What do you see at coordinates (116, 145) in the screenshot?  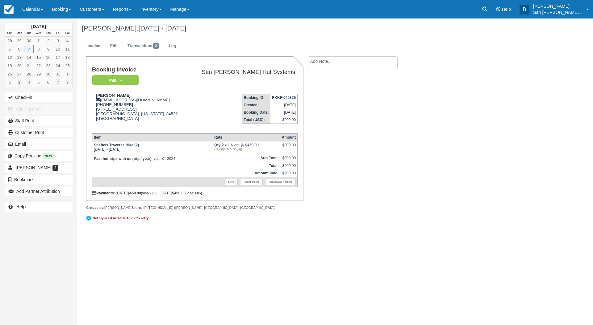 I see `strong: Sneffels Traverse Hike (2)` at bounding box center [116, 145].